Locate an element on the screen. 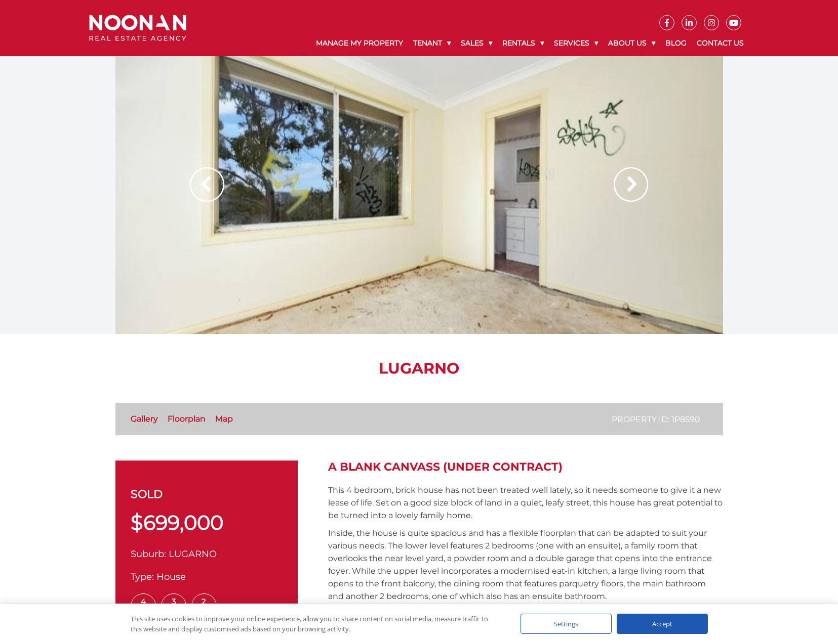  a: Gallery is located at coordinates (144, 419).